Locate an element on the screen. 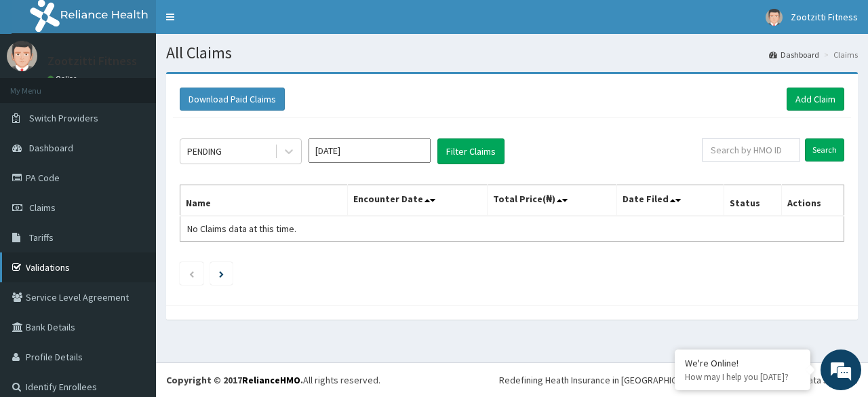 The image size is (868, 397). a: RelianceHMO is located at coordinates (272, 380).